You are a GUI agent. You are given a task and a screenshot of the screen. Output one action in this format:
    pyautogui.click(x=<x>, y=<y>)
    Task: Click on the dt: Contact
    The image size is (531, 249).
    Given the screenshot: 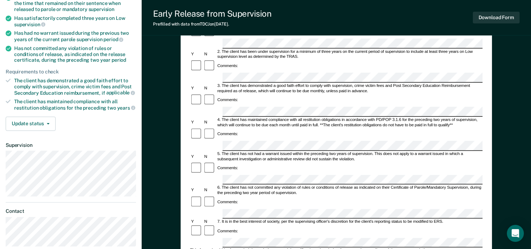 What is the action you would take?
    pyautogui.click(x=71, y=211)
    